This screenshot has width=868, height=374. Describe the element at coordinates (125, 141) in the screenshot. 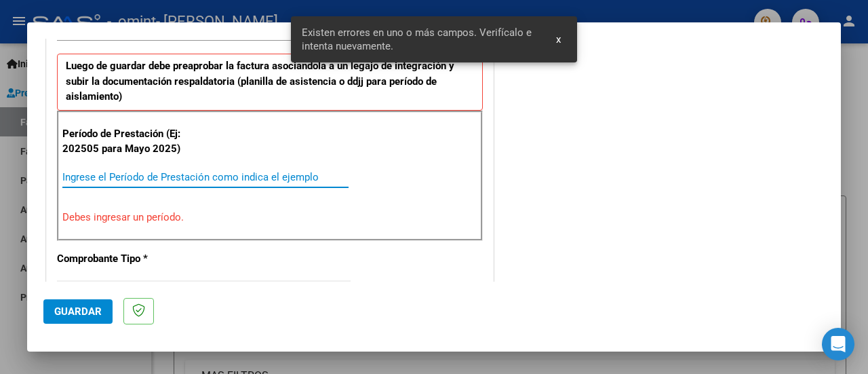

I see `p: Período de Prestación (Ej: 202505 para Mayo 2025)` at that location.